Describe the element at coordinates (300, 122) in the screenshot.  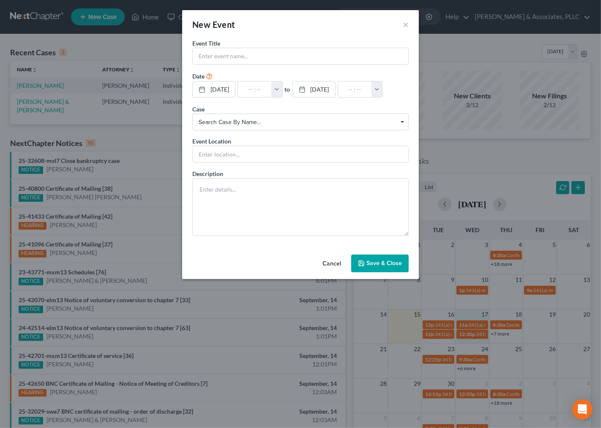
I see `span: Select box activate` at that location.